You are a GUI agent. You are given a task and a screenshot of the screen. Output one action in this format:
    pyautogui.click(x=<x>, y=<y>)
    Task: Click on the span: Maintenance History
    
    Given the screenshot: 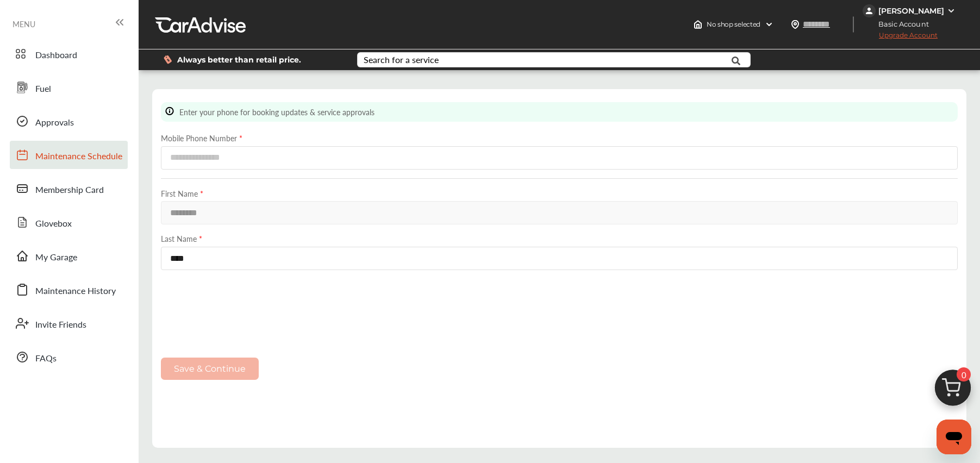 What is the action you would take?
    pyautogui.click(x=76, y=291)
    